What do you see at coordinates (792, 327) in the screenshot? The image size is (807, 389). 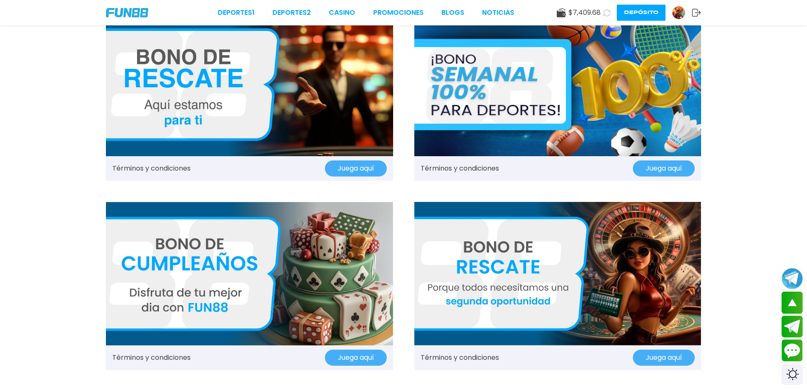 I see `button: Join telegram` at bounding box center [792, 327].